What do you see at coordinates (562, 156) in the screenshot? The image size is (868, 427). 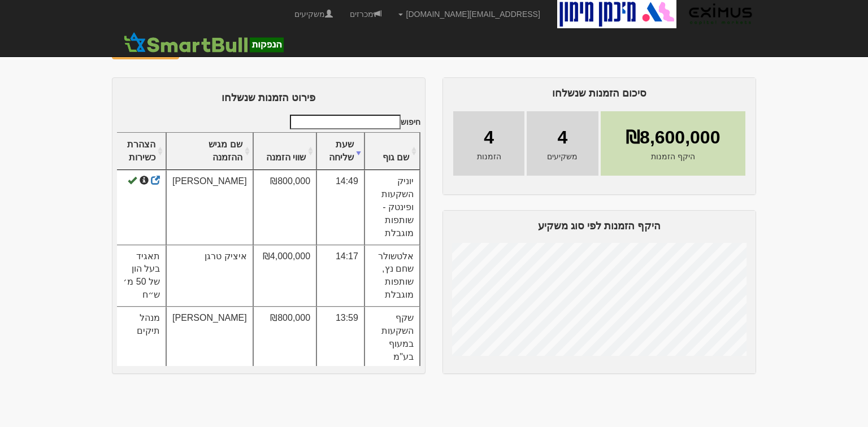 I see `span: משקיעים` at bounding box center [562, 156].